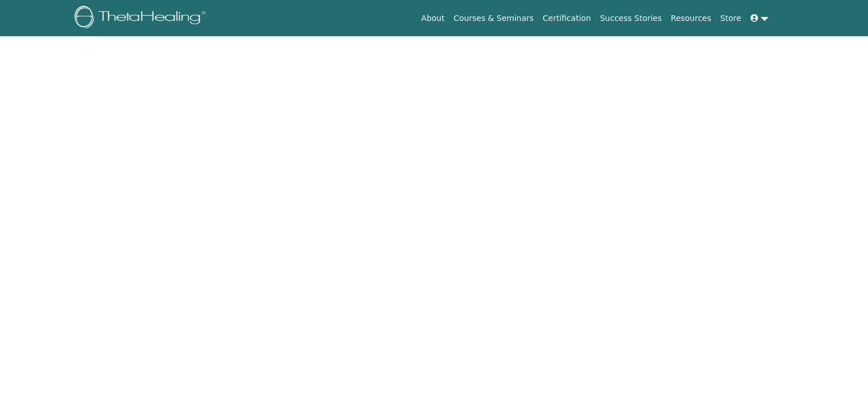 Image resolution: width=868 pixels, height=398 pixels. Describe the element at coordinates (631, 18) in the screenshot. I see `a: Success Stories` at that location.